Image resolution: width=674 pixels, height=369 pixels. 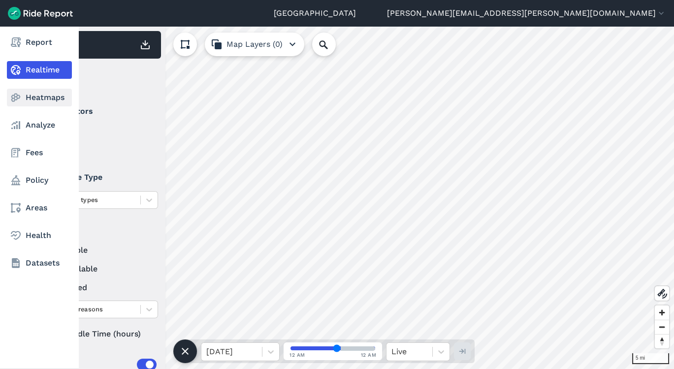 What do you see at coordinates (99, 334) in the screenshot?
I see `div: Idle Time (hours)` at bounding box center [99, 334].